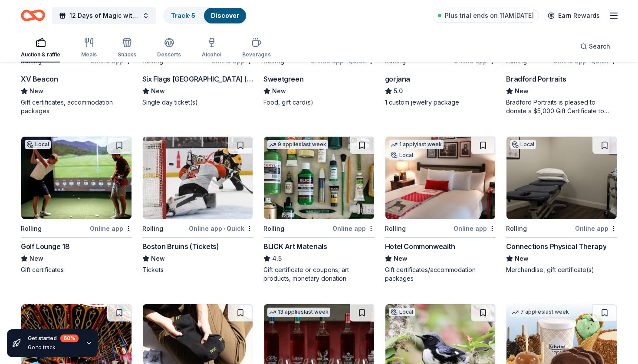 This screenshot has height=364, width=638. What do you see at coordinates (256, 55) in the screenshot?
I see `div: Beverages` at bounding box center [256, 55].